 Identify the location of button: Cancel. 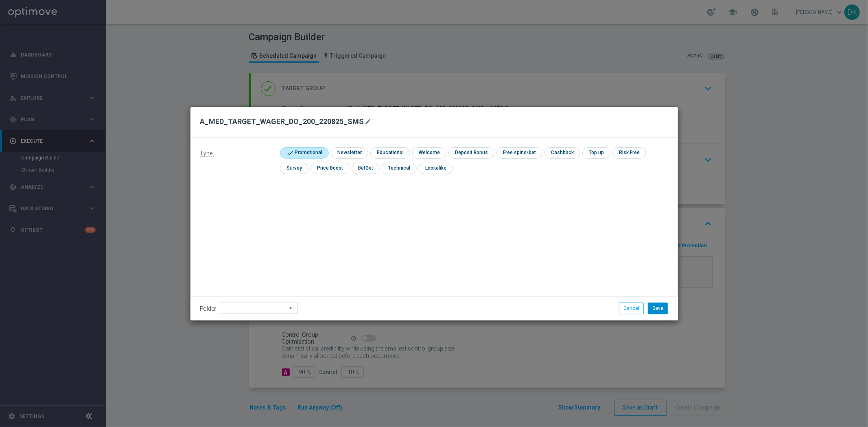
(631, 309).